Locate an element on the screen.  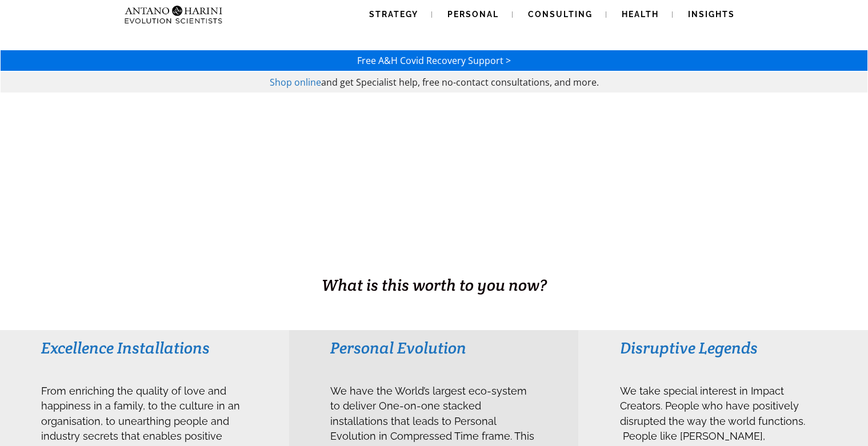
a: Free A&H Covid Recovery Support > is located at coordinates (434, 61).